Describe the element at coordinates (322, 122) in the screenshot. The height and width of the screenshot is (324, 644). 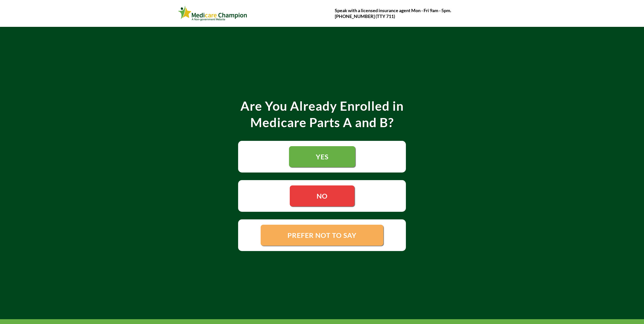
I see `strong: Medicare Parts A and B?` at that location.